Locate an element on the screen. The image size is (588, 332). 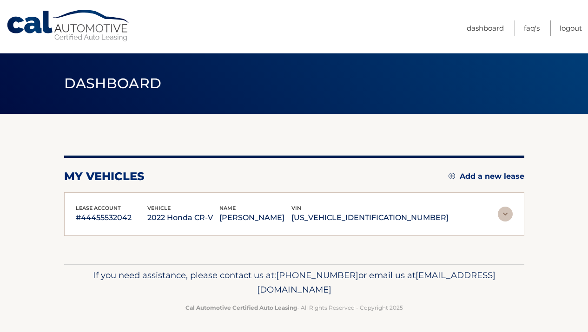
p: - All Rights Reserved - Copyright 2025 is located at coordinates (294, 308).